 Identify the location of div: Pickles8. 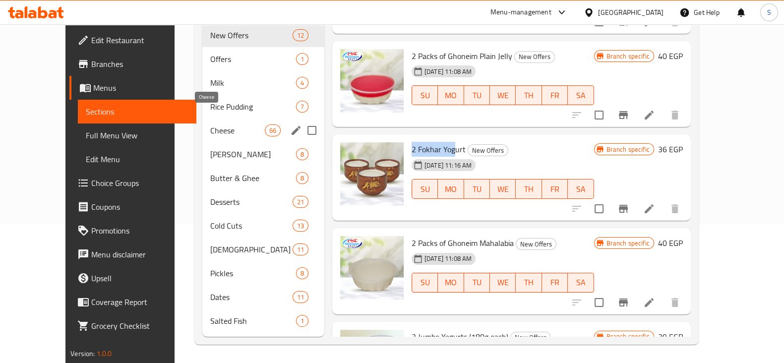
(263, 273).